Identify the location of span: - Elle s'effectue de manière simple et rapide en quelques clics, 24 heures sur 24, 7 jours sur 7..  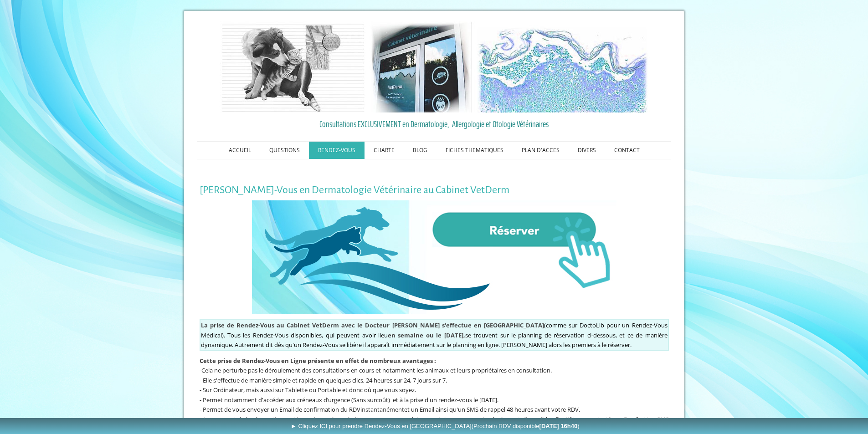
(323, 380).